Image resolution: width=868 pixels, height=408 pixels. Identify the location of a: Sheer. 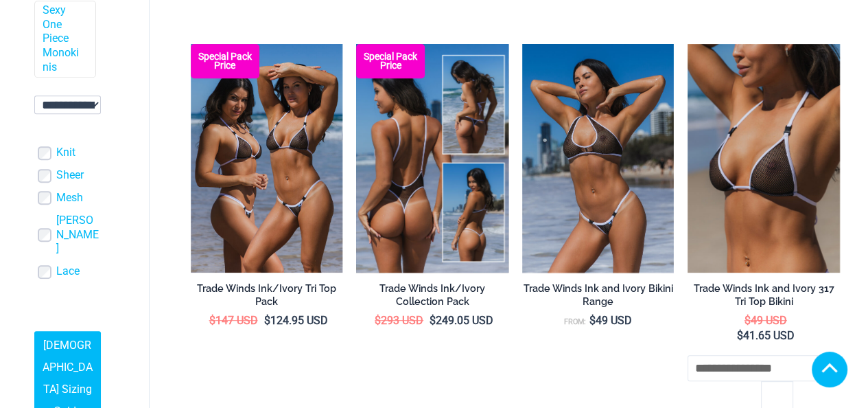
(70, 175).